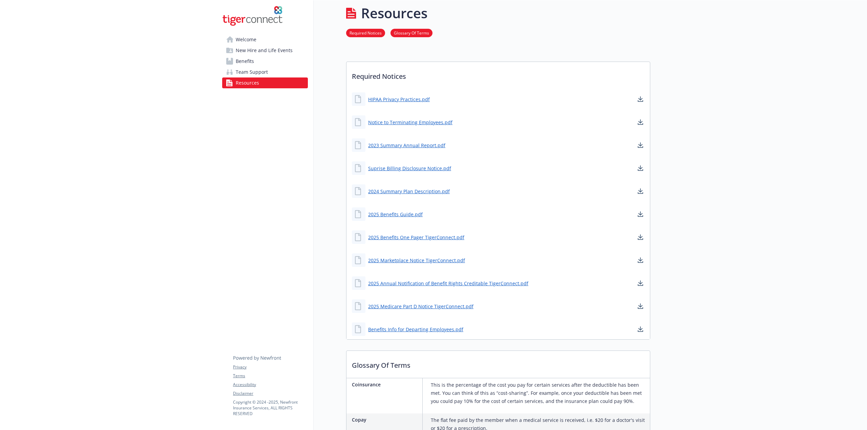 This screenshot has height=430, width=867. I want to click on p: Glossary Of Terms, so click(498, 364).